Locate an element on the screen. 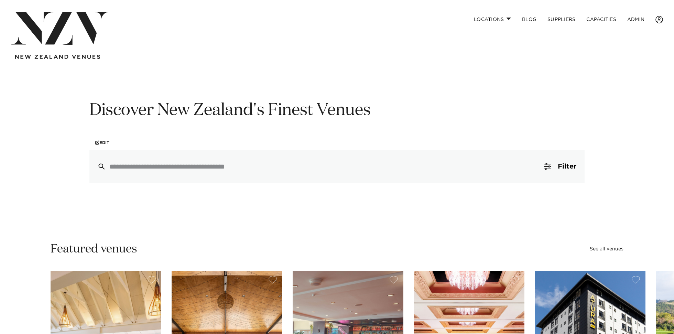 The width and height of the screenshot is (674, 334). a: SUPPLIERS is located at coordinates (562, 19).